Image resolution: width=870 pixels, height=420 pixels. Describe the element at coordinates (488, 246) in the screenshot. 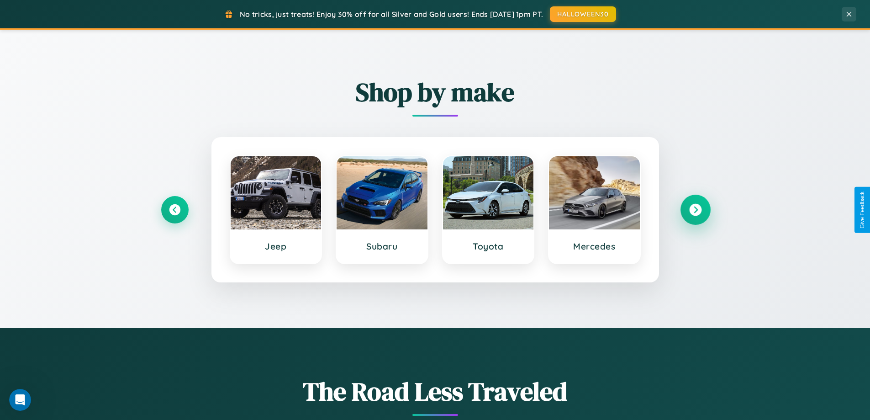

I see `h3: Toyota` at that location.